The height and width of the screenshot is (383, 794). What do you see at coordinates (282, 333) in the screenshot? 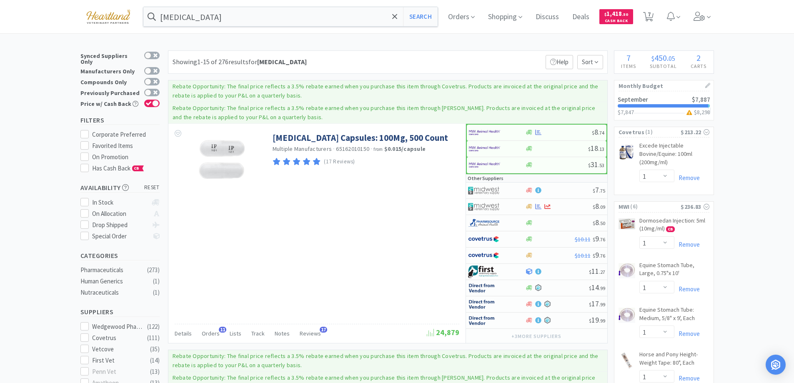
I see `span: Notes` at bounding box center [282, 333].